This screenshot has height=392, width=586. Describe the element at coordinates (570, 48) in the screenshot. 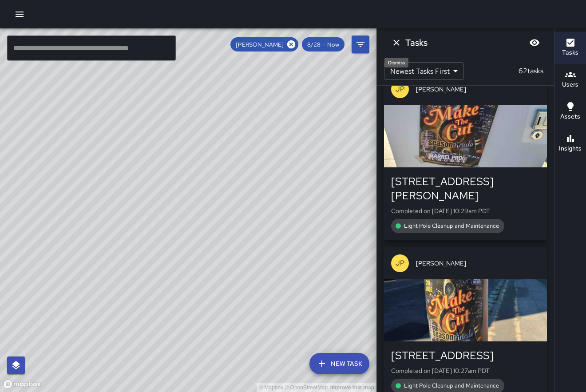

I see `button: Tasks` at that location.